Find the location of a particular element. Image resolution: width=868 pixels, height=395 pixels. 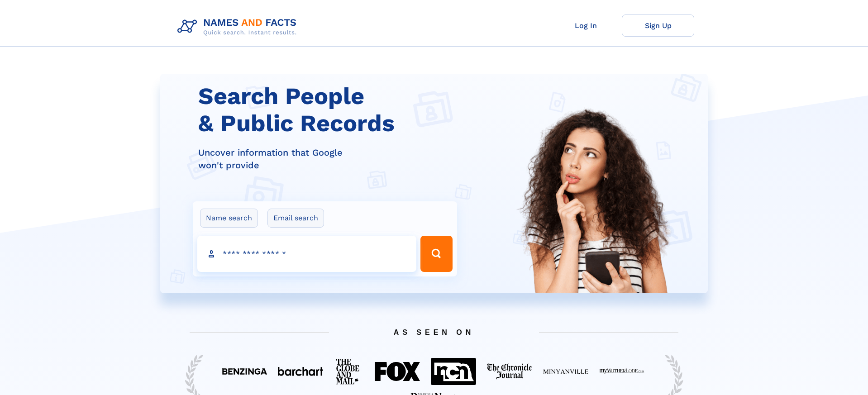

img: Featured on NCN is located at coordinates (454, 371).